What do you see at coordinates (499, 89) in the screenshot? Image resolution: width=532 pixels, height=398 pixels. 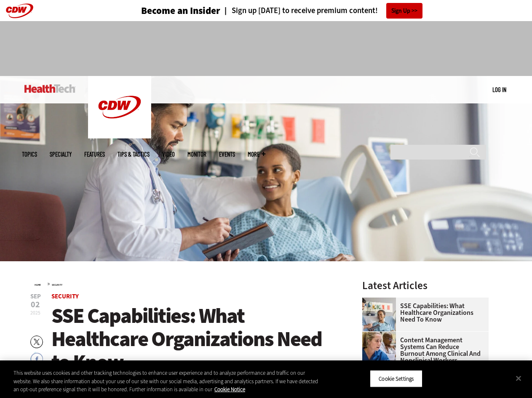 I see `a: Log in` at bounding box center [499, 89].